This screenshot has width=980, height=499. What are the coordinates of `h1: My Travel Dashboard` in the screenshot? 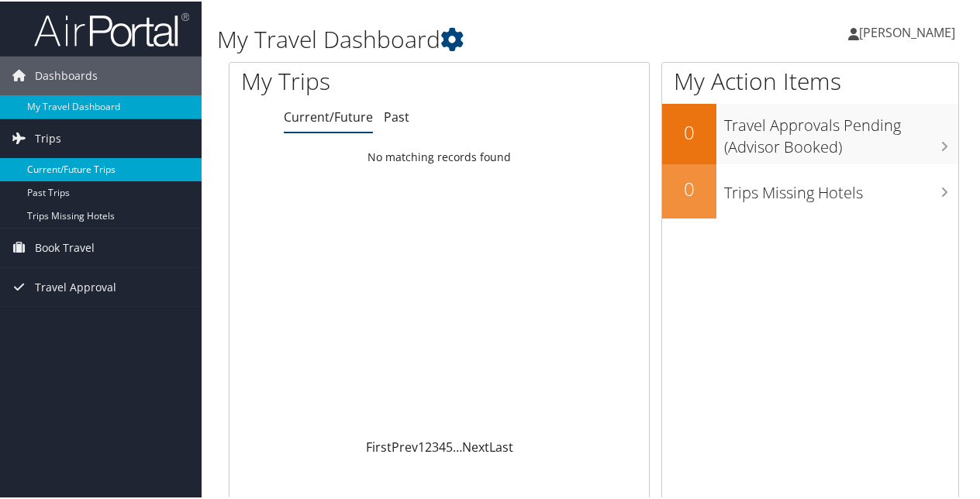 It's located at (468, 38).